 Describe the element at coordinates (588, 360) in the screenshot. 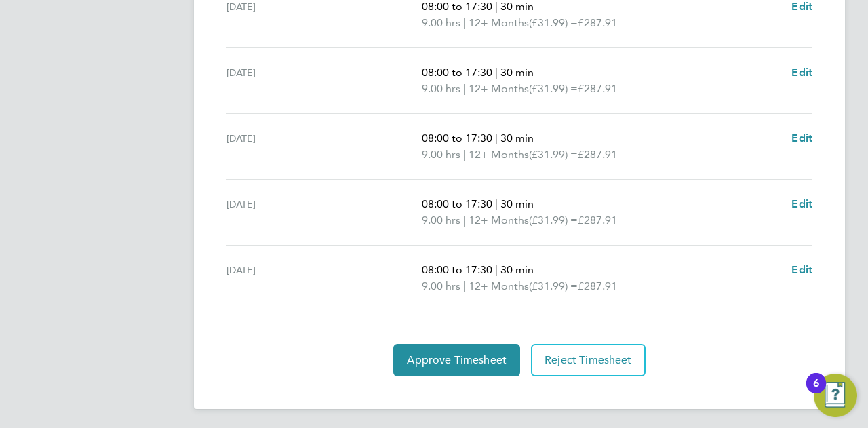

I see `button: Reject Timesheet` at that location.